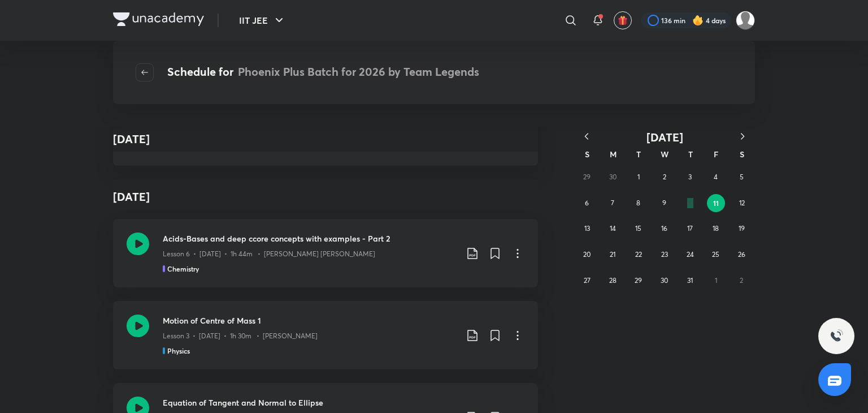 The height and width of the screenshot is (413, 868). What do you see at coordinates (587, 229) in the screenshot?
I see `button: July 13, 2025` at bounding box center [587, 229].